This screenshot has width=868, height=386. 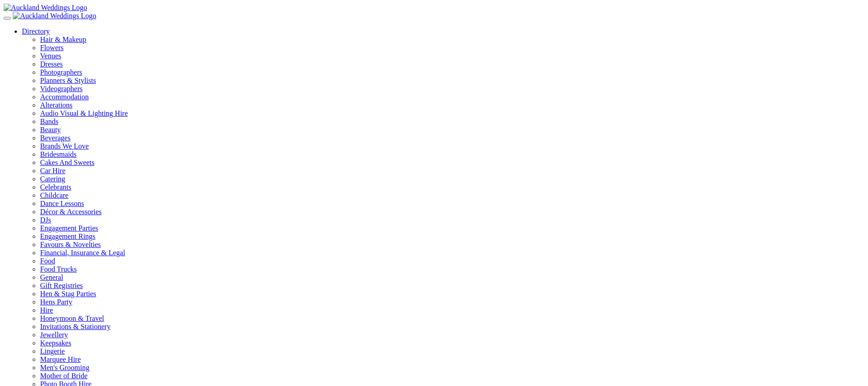 What do you see at coordinates (70, 244) in the screenshot?
I see `a: Favours & Novelties` at bounding box center [70, 244].